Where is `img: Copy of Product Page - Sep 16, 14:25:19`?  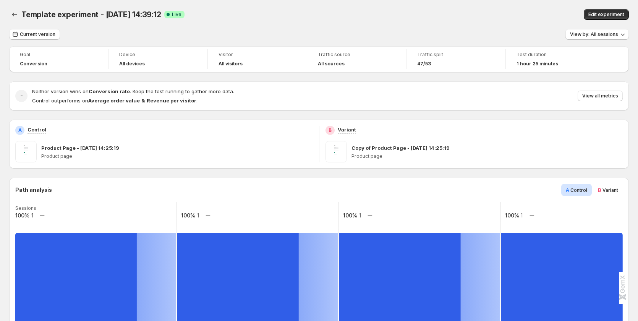 img: Copy of Product Page - Sep 16, 14:25:19 is located at coordinates (336, 152).